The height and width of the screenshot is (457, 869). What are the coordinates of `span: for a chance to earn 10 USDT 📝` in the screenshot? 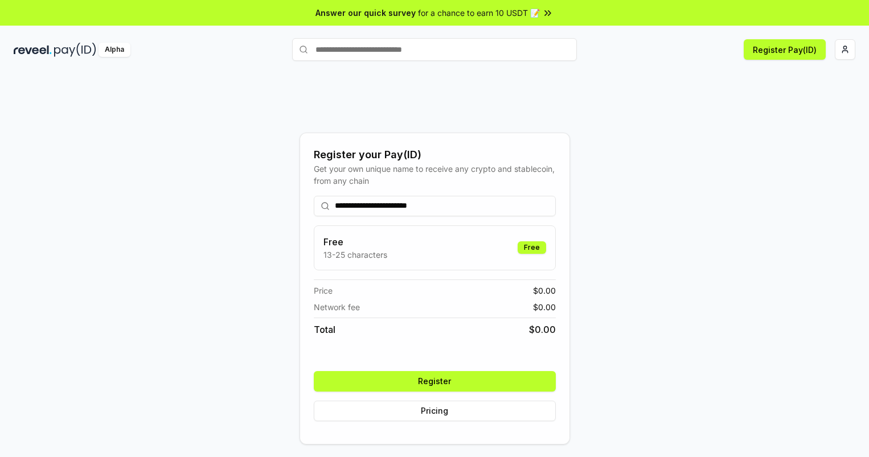 It's located at (479, 13).